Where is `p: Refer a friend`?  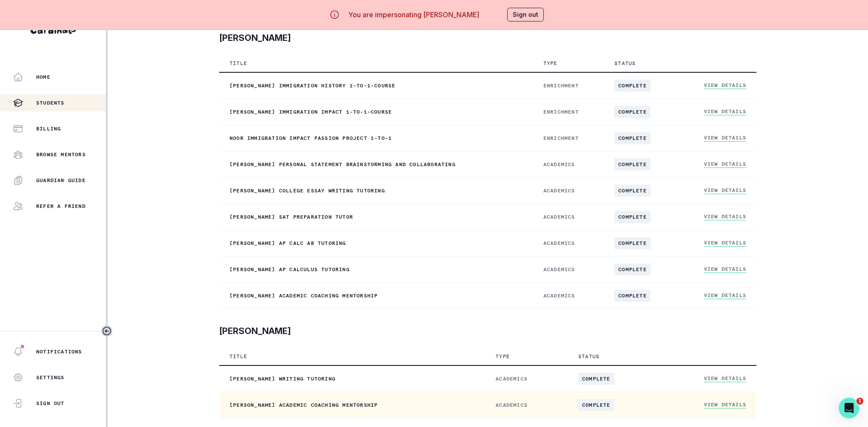 p: Refer a friend is located at coordinates (61, 206).